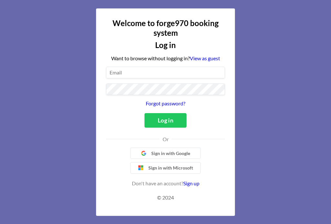 This screenshot has height=224, width=331. What do you see at coordinates (143, 153) in the screenshot?
I see `img: google-icon.f27ecdef.png` at bounding box center [143, 153].